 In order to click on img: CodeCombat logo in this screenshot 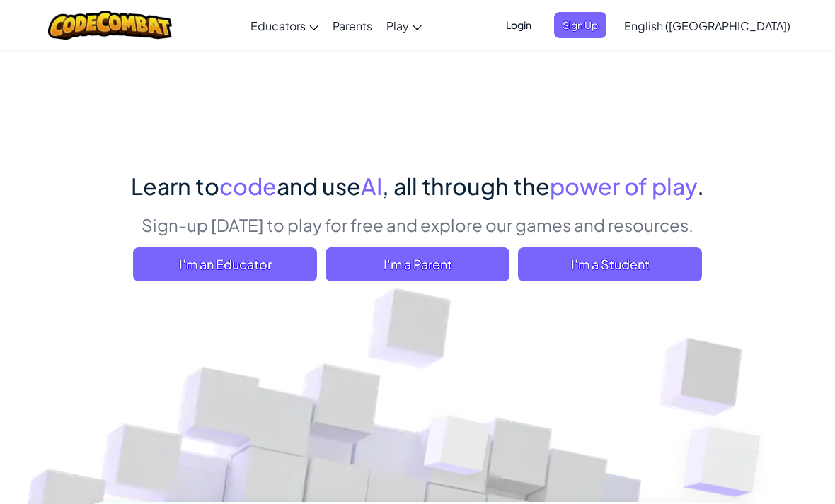, I will do `click(109, 25)`.